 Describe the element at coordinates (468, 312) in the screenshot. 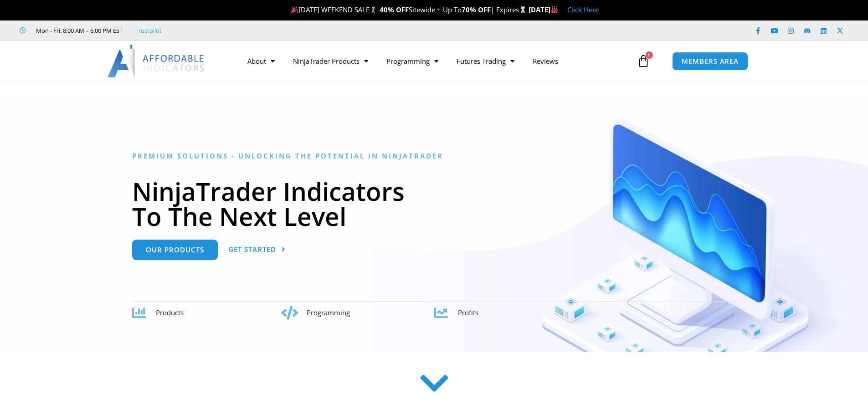

I see `span: Profits` at that location.